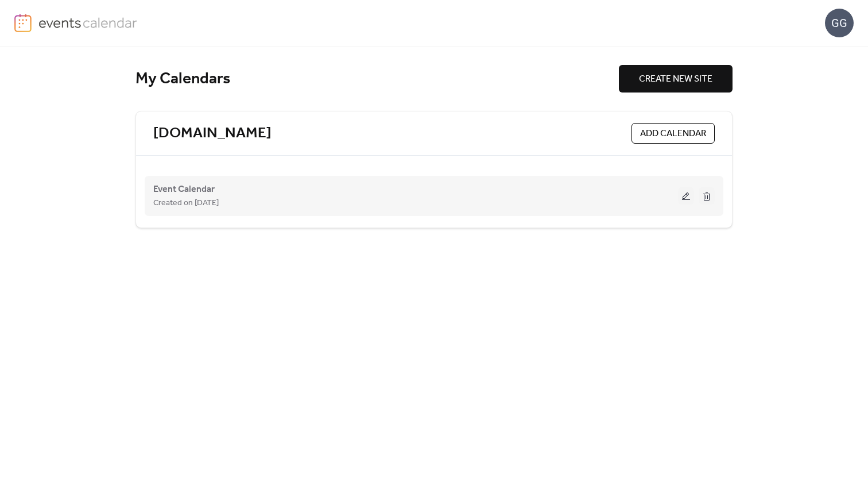 The height and width of the screenshot is (497, 868). Describe the element at coordinates (377, 79) in the screenshot. I see `div: My Calendars` at that location.